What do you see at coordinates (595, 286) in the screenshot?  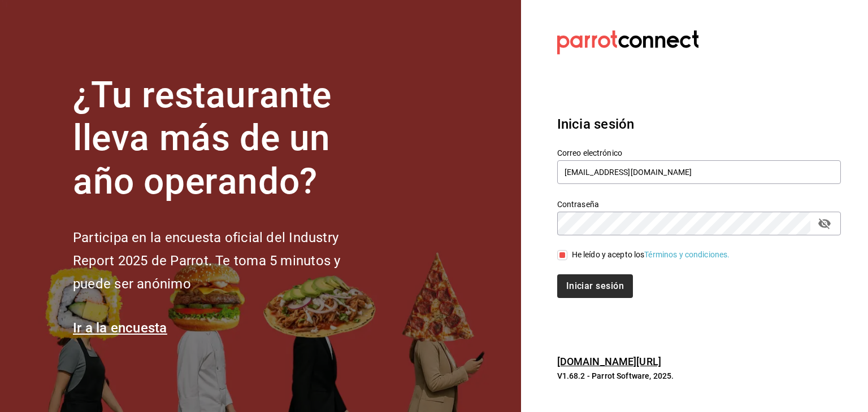 I see `button: Iniciar sesión` at bounding box center [595, 286].